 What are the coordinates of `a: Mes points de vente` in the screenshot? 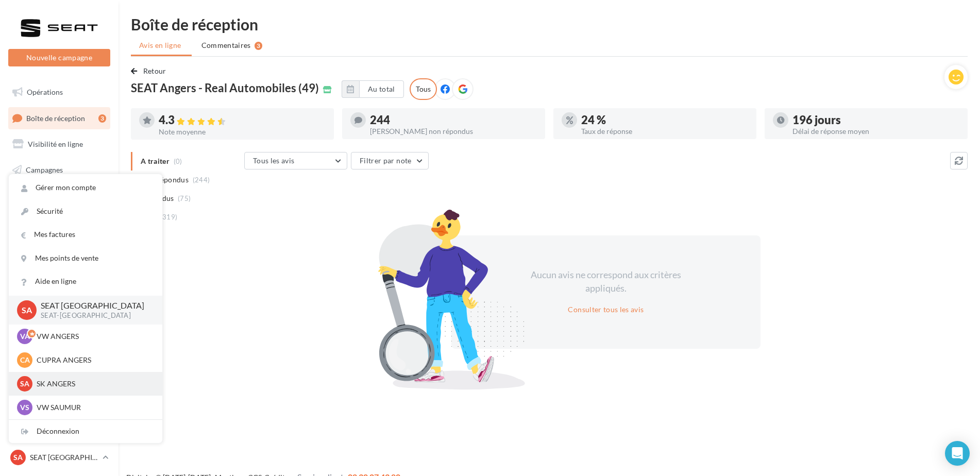 It's located at (85, 258).